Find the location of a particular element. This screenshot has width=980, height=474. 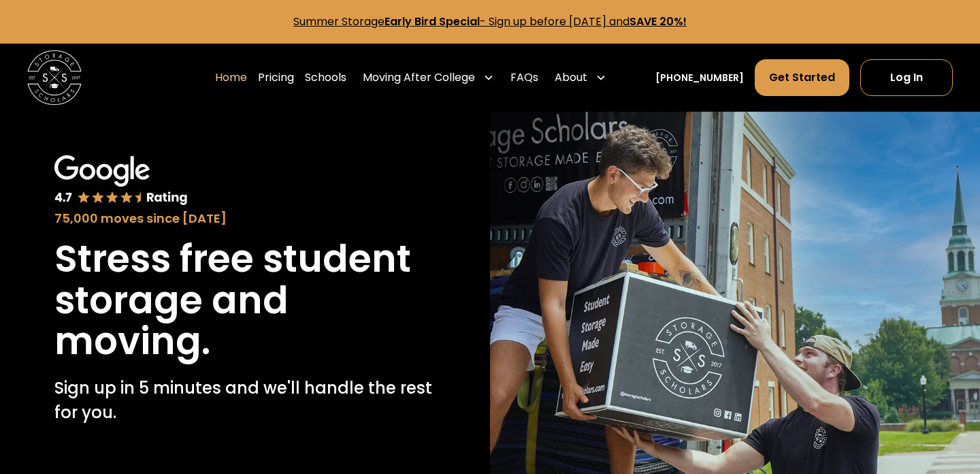

img: Google 4.7 star rating is located at coordinates (121, 180).